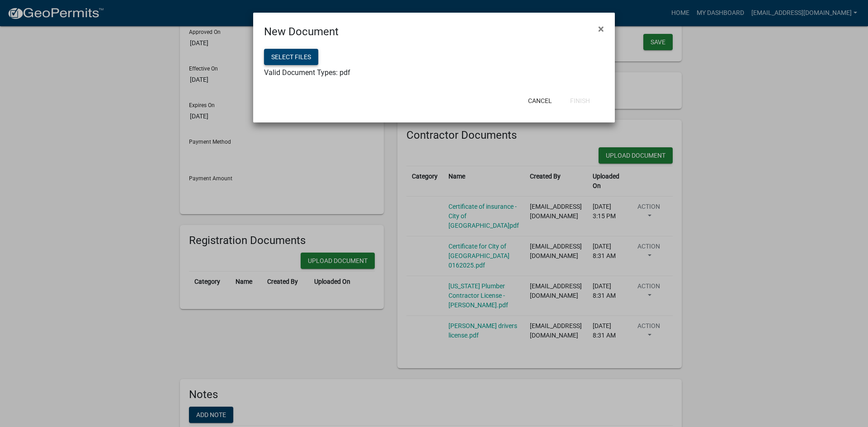 This screenshot has width=868, height=427. Describe the element at coordinates (580, 101) in the screenshot. I see `button: Finish` at that location.